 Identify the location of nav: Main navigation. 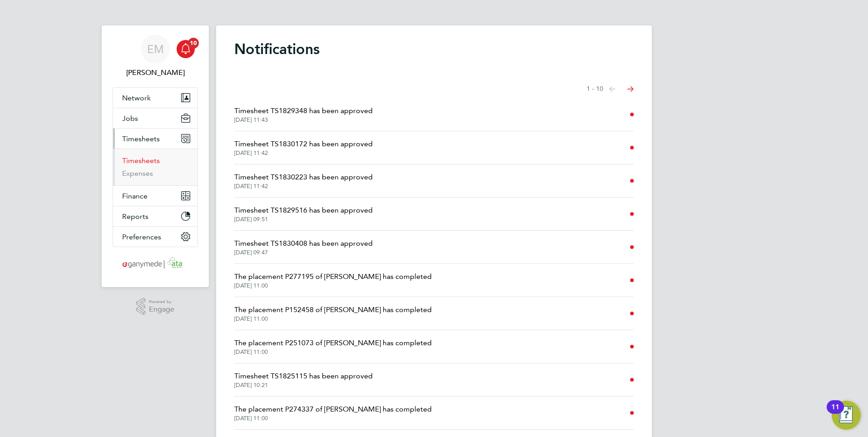
(155, 156).